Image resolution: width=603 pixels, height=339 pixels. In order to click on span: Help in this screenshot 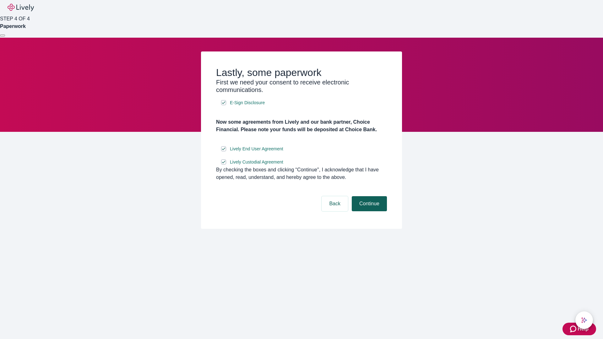, I will do `click(583, 329)`.